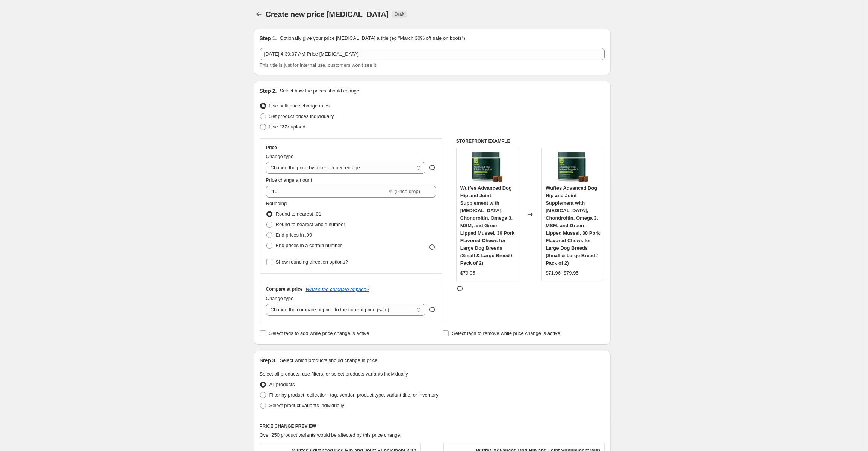 Image resolution: width=868 pixels, height=451 pixels. Describe the element at coordinates (331, 435) in the screenshot. I see `span: Over 250 product variants would be affected by this price change:` at that location.